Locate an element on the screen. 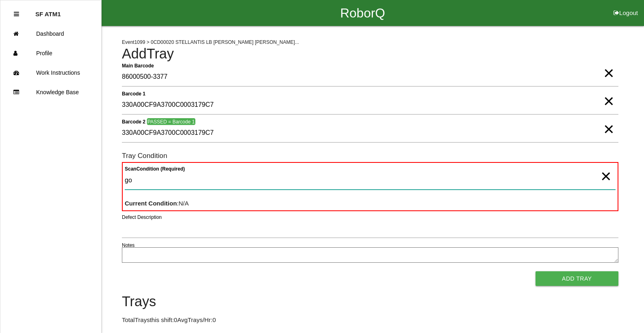 The width and height of the screenshot is (644, 333). div: Close is located at coordinates (16, 14).